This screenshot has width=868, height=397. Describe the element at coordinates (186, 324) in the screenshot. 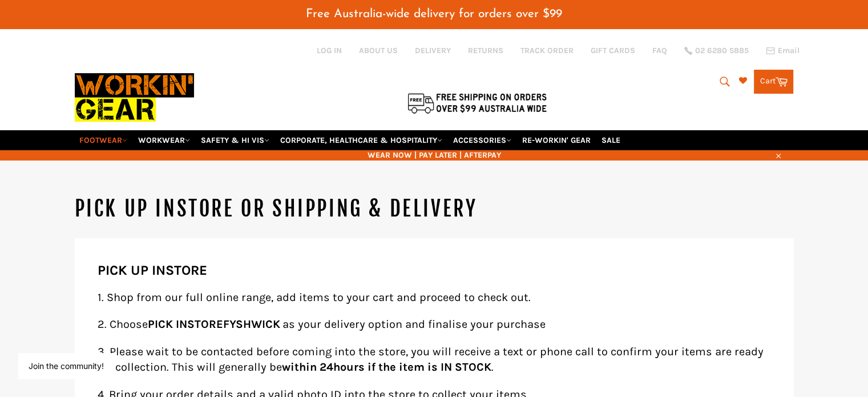

I see `strong: PICK INSTORE` at that location.